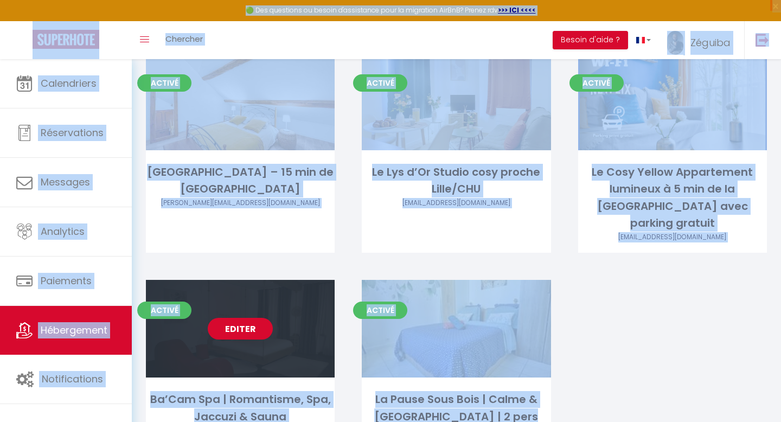  I want to click on a: >>> ICI <<<<, so click(517, 10).